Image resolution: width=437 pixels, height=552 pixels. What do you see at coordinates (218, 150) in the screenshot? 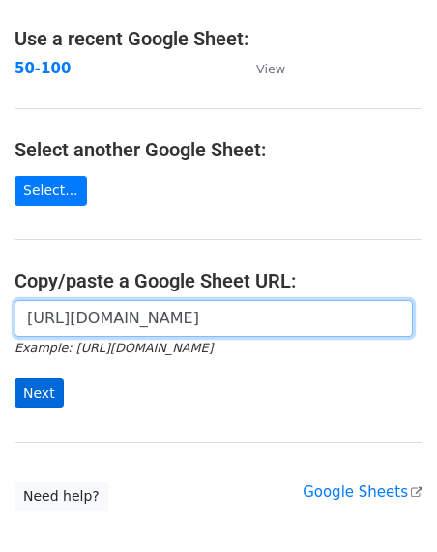
I see `h4: Select another Google Sheet:` at bounding box center [218, 150].